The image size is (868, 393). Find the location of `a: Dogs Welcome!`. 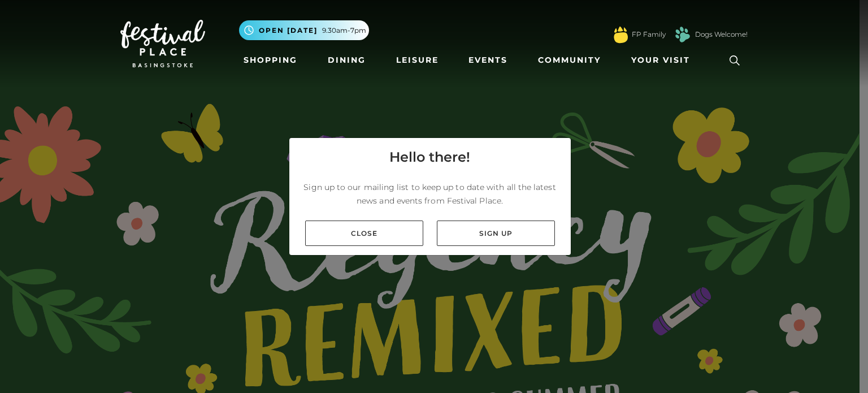

a: Dogs Welcome! is located at coordinates (721, 35).